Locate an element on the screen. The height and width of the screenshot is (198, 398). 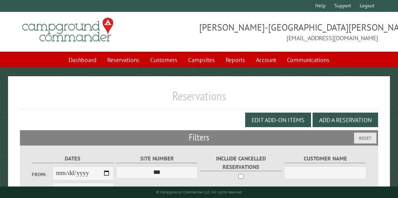
button: Add a Reservation is located at coordinates (345, 120).